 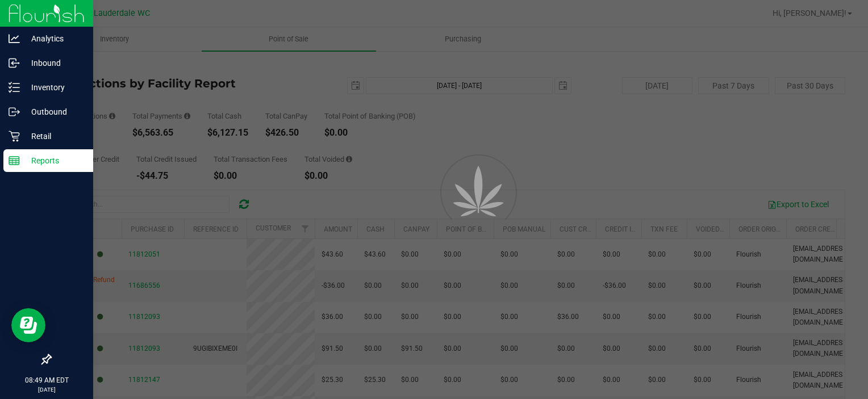 I want to click on p: Inbound, so click(x=54, y=63).